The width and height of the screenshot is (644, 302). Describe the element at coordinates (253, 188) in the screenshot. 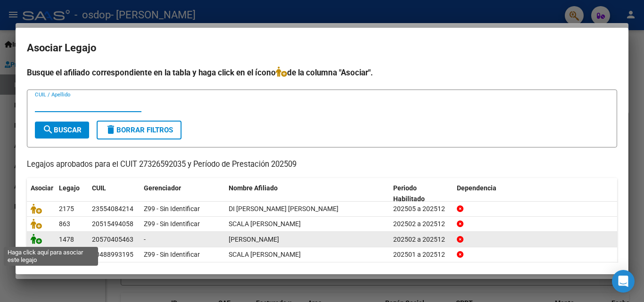

I see `span: Nombre Afiliado` at that location.